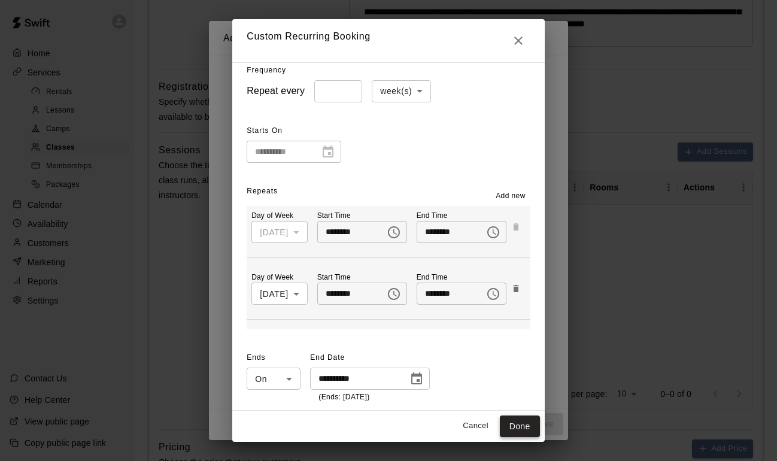 The height and width of the screenshot is (461, 777). What do you see at coordinates (417, 379) in the screenshot?
I see `button: Choose date, selected date is Oct 30, 2025` at bounding box center [417, 379].